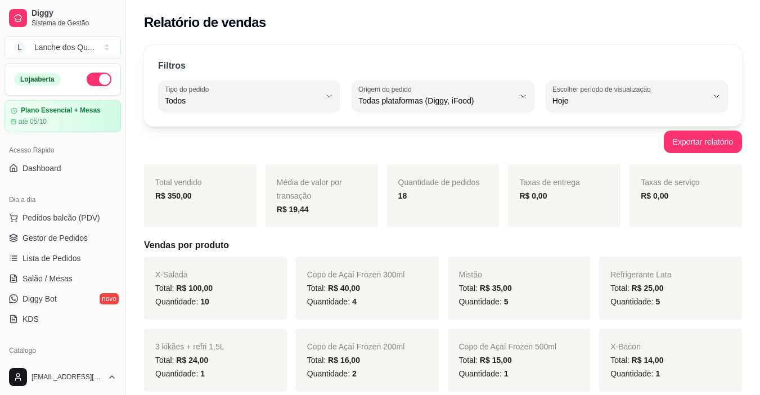  What do you see at coordinates (55, 238) in the screenshot?
I see `span: Gestor de Pedidos` at bounding box center [55, 238].